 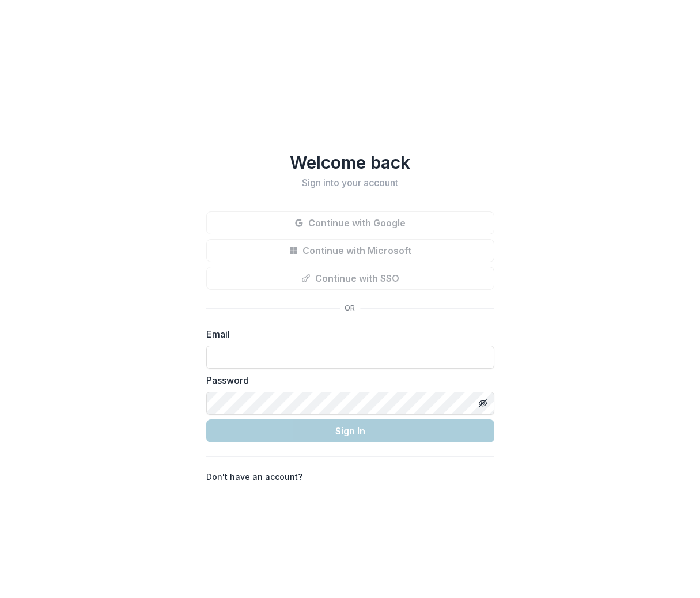 What do you see at coordinates (350, 278) in the screenshot?
I see `button: Continue with SSO` at bounding box center [350, 278].